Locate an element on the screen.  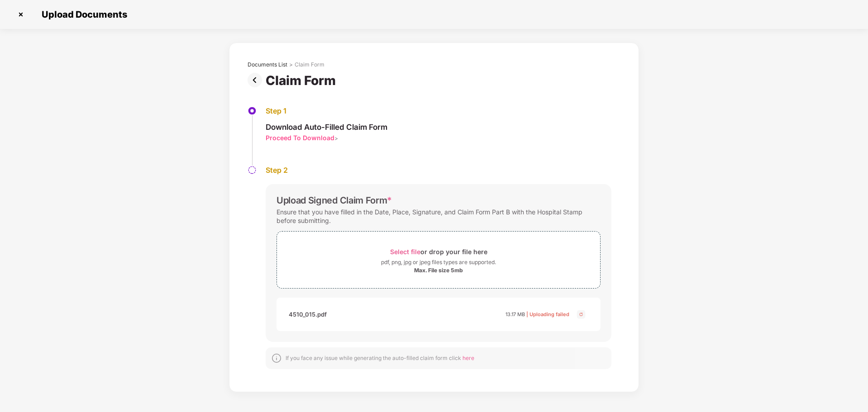
div: Download Auto-Filled Claim Form is located at coordinates (326, 127).